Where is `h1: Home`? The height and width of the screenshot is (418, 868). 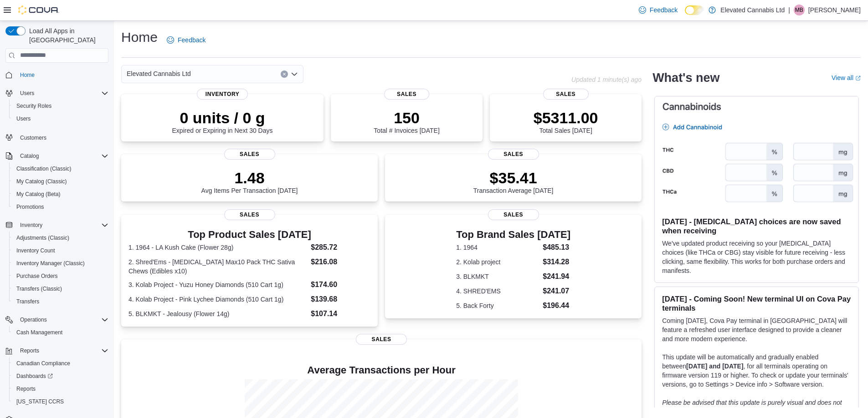
h1: Home is located at coordinates (139, 38).